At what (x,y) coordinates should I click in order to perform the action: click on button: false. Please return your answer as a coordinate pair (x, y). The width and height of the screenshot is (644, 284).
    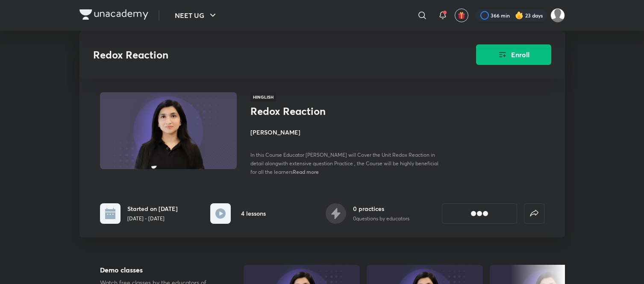
    Looking at the image, I should click on (534, 213).